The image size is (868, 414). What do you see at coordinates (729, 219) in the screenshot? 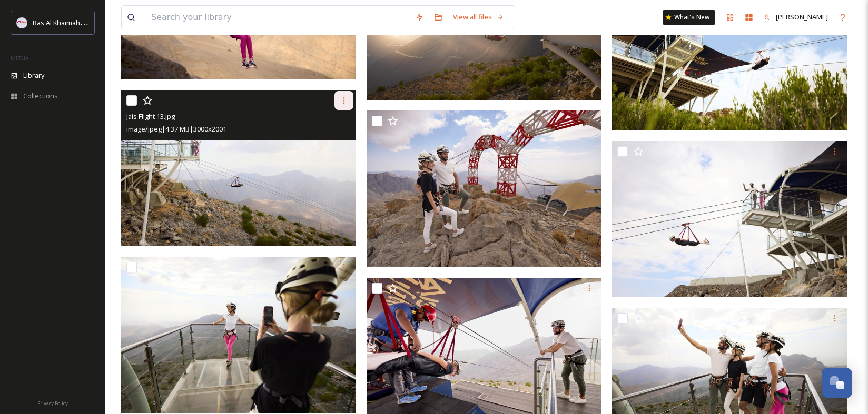
I see `img: Jais Flight 15.jpg` at bounding box center [729, 219].